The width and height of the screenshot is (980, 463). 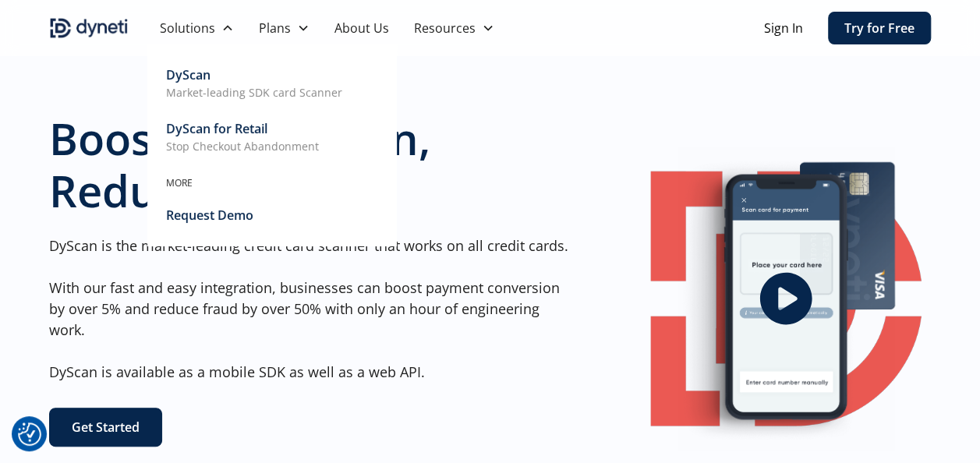 What do you see at coordinates (784, 28) in the screenshot?
I see `a: Sign In` at bounding box center [784, 28].